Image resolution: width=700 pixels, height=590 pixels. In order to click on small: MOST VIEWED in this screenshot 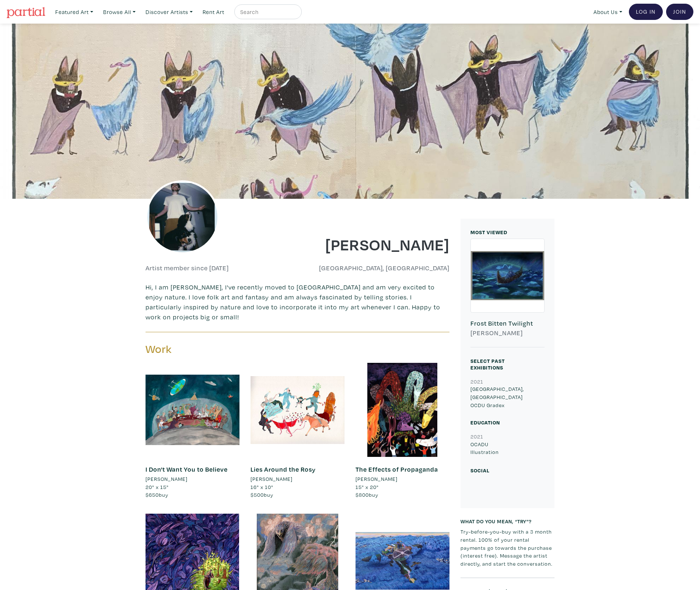, I will do `click(489, 232)`.